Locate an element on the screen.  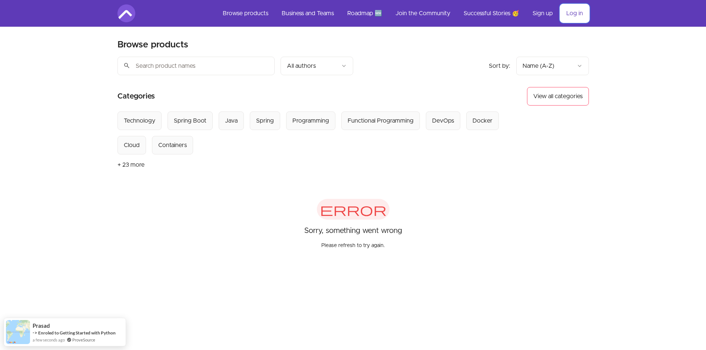
div: Cloud is located at coordinates (132, 145).